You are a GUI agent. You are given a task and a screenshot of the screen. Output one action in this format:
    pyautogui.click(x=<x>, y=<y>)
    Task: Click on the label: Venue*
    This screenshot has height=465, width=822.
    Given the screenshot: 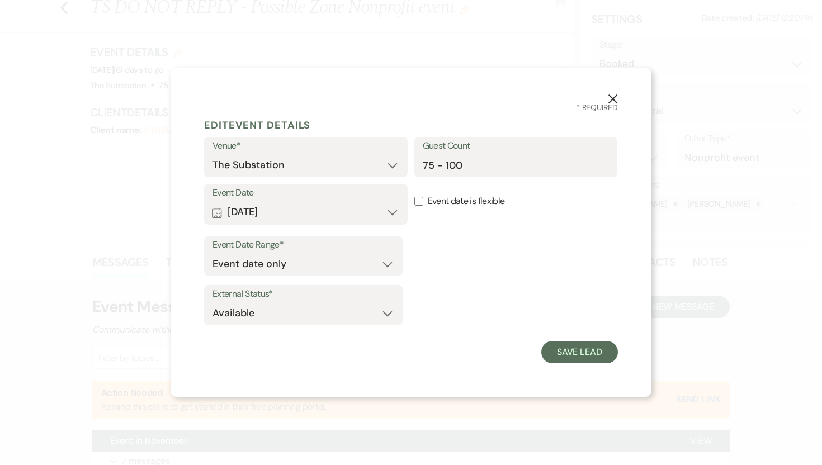 What is the action you would take?
    pyautogui.click(x=306, y=146)
    